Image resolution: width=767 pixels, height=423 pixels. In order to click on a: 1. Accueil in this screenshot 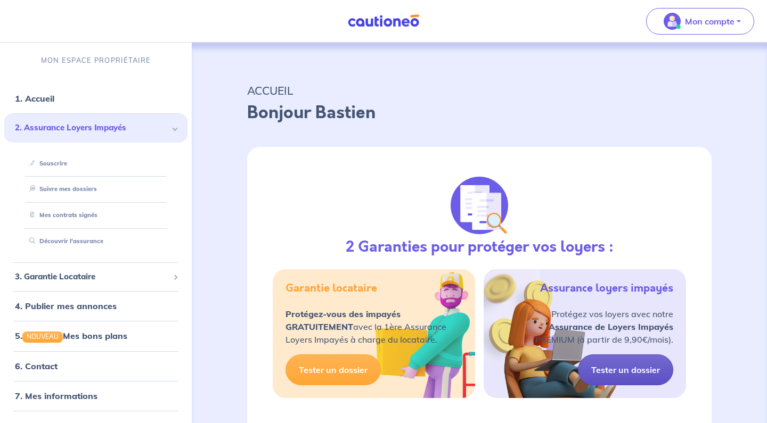, I will do `click(35, 99)`.